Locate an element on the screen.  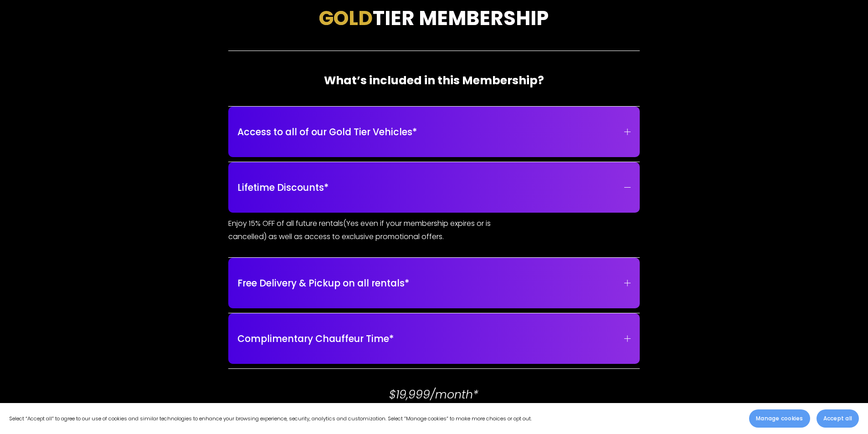
span: Complimentary Chauffeur Time* is located at coordinates (430, 338).